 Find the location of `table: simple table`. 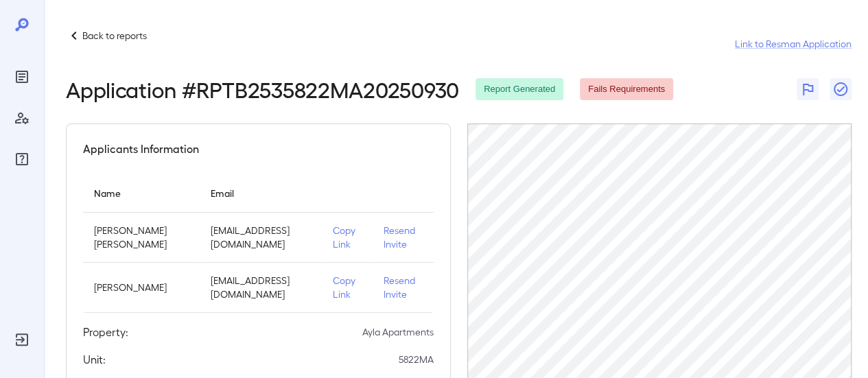

table: simple table is located at coordinates (258, 243).